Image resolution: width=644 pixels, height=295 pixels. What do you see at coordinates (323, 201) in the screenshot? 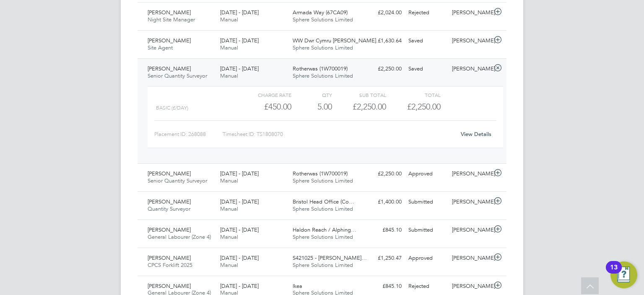
I see `span: Bristol Head Office (Co…` at bounding box center [323, 201].